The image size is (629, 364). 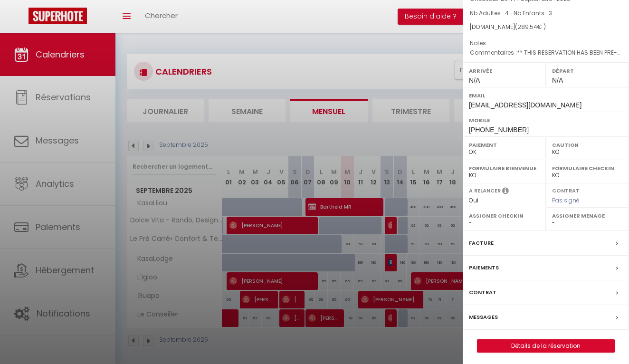 What do you see at coordinates (587, 168) in the screenshot?
I see `label: Formulaire Checkin` at bounding box center [587, 168].